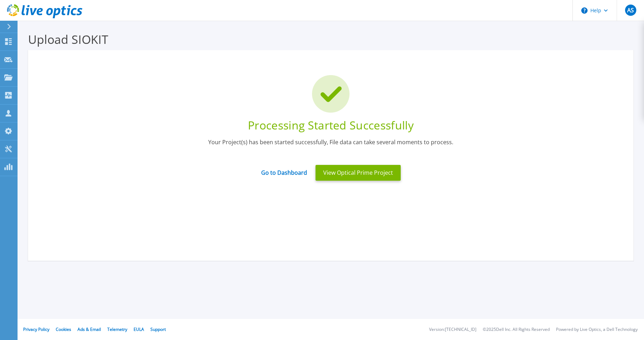 This screenshot has width=644, height=340. I want to click on h3: Upload SIOKIT, so click(331, 39).